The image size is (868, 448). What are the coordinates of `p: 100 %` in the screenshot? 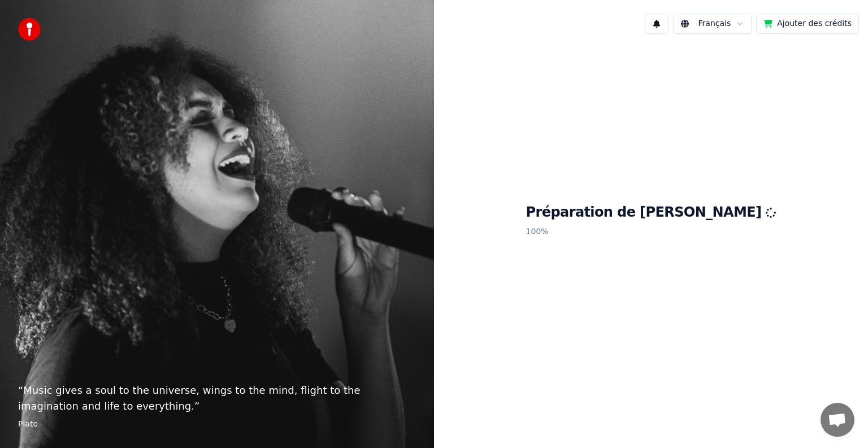 It's located at (651, 232).